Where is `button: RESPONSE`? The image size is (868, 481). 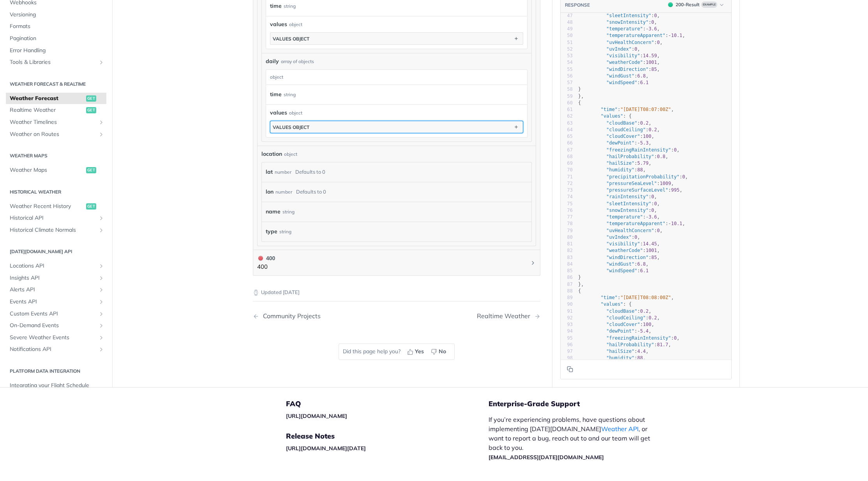
button: RESPONSE is located at coordinates (577, 5).